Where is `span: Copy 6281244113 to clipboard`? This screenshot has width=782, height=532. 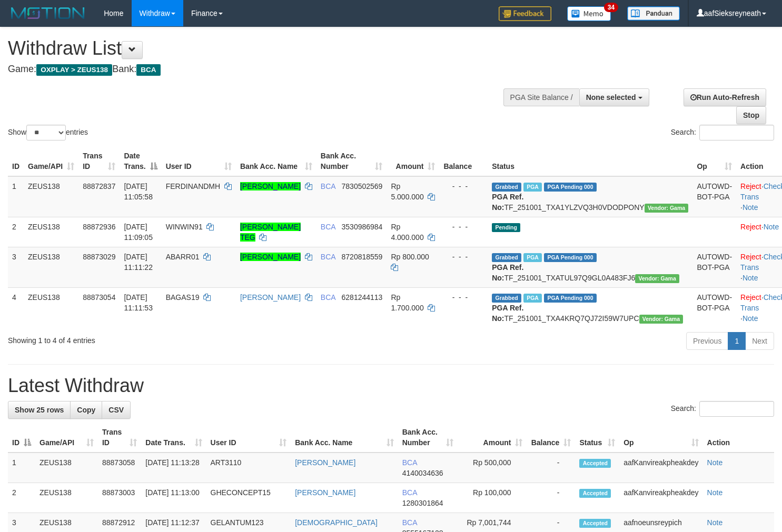 span: Copy 6281244113 to clipboard is located at coordinates (362, 297).